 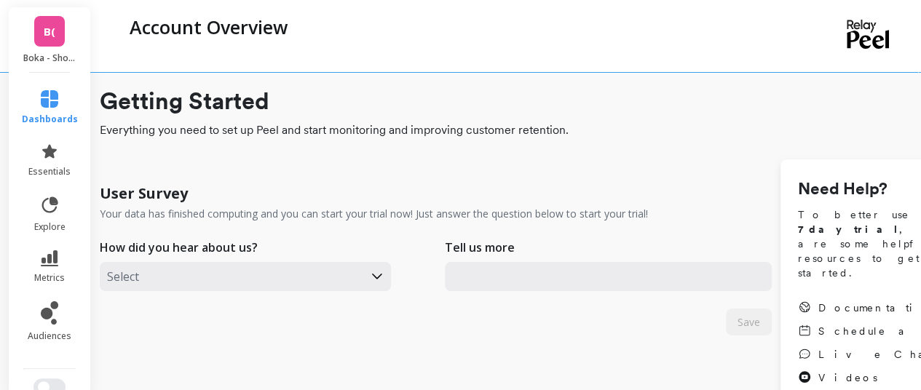 I want to click on span: Videos, so click(x=847, y=378).